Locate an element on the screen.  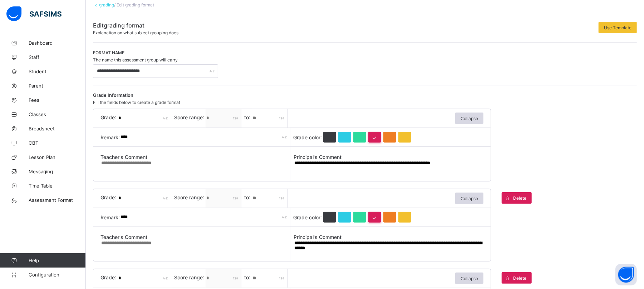
span: The name this assessment group will carry is located at coordinates (135, 59).